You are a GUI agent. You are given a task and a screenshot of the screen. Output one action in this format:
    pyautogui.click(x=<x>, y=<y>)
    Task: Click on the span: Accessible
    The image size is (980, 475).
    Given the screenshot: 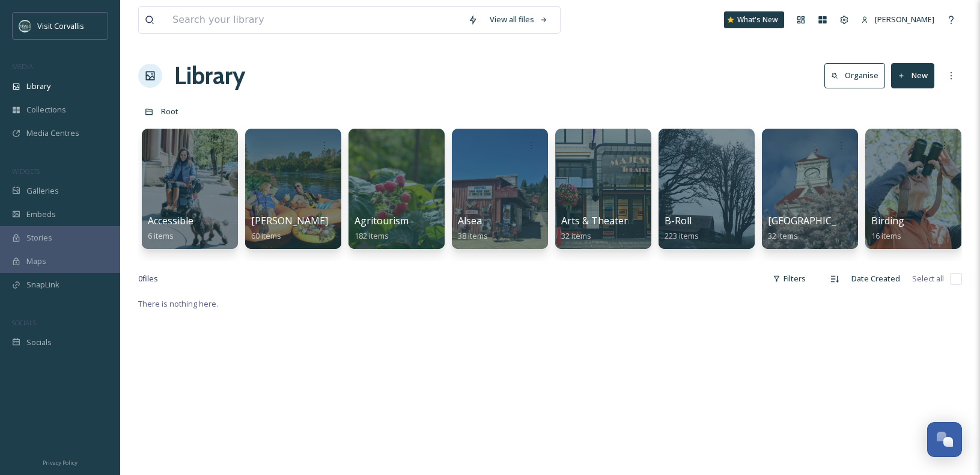 What is the action you would take?
    pyautogui.click(x=170, y=221)
    